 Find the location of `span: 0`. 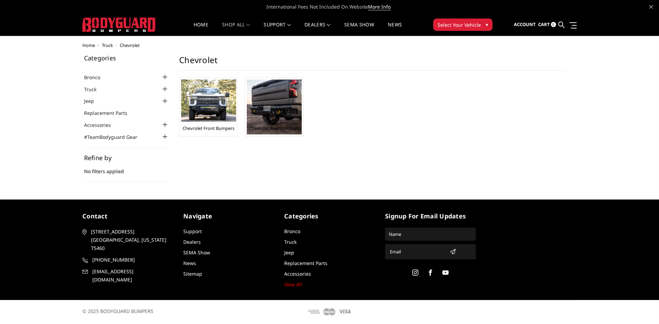

span: 0 is located at coordinates (553, 24).